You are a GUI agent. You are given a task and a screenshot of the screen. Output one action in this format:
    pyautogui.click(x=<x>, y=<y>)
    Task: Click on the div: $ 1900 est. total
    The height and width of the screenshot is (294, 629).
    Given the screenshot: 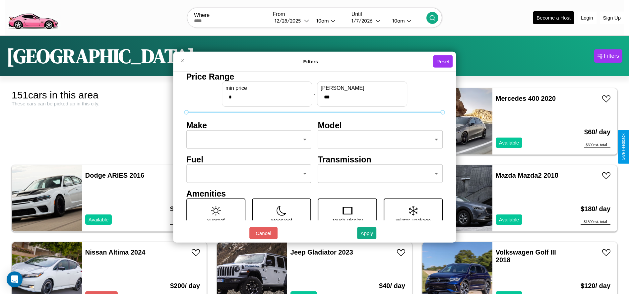 What is the action you would take?
    pyautogui.click(x=185, y=222)
    